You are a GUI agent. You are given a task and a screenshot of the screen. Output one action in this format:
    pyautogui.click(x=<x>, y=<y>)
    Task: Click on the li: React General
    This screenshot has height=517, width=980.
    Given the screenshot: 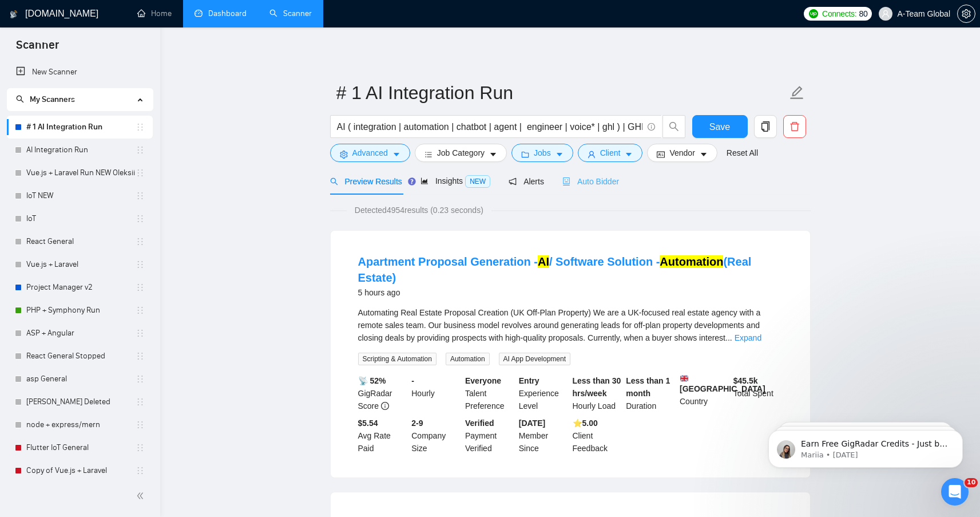 What is the action you would take?
    pyautogui.click(x=79, y=241)
    